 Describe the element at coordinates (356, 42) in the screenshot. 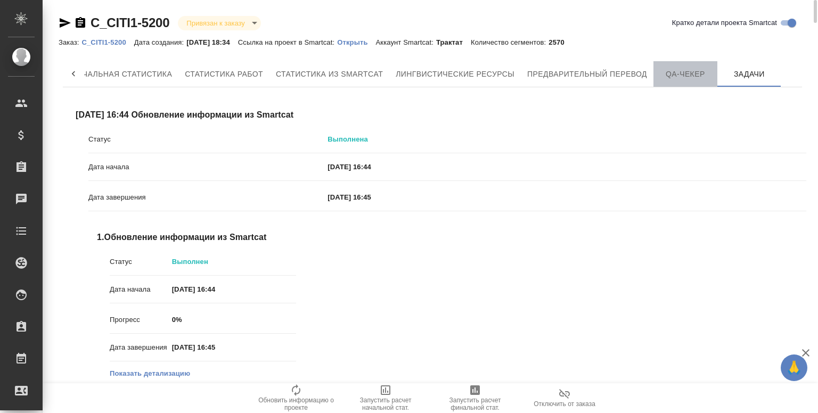

I see `a: Открыть` at that location.